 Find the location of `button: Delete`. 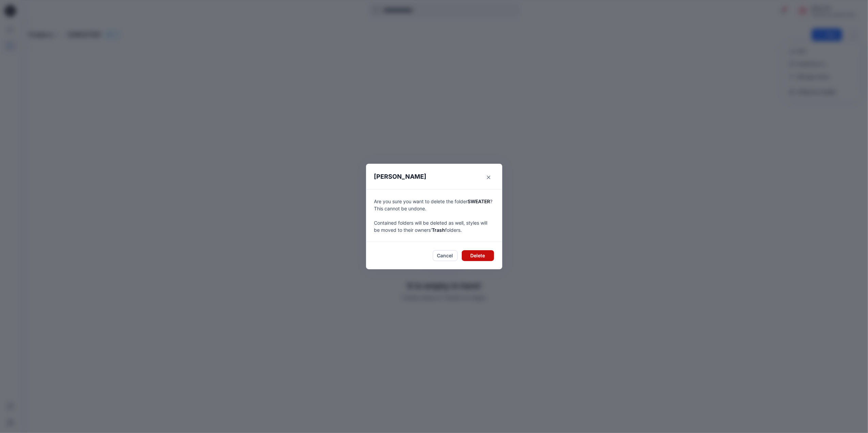

button: Delete is located at coordinates (478, 256).